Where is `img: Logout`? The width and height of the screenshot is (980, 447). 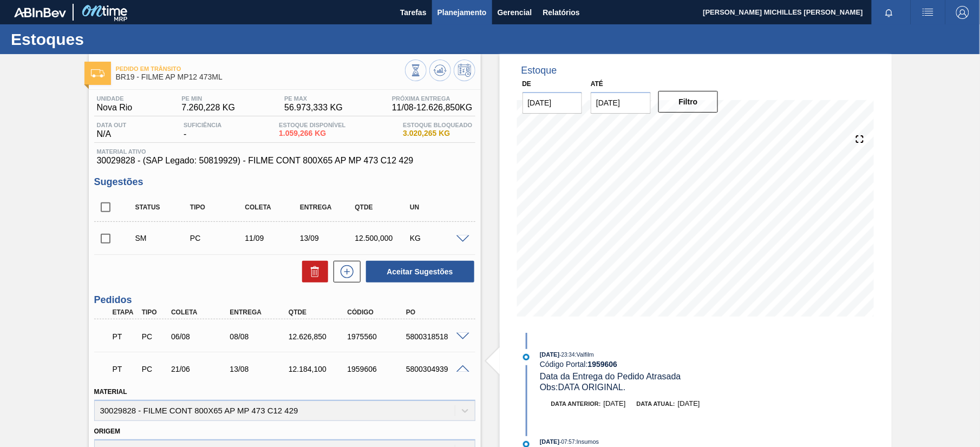 img: Logout is located at coordinates (963, 13).